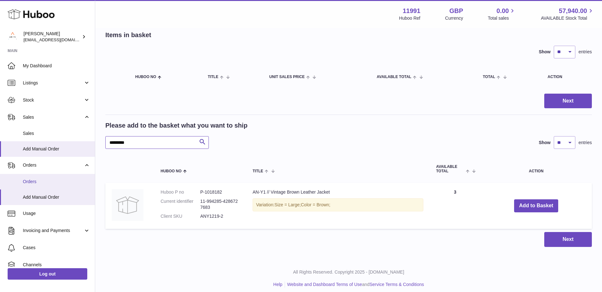 This screenshot has height=292, width=602. What do you see at coordinates (47, 274) in the screenshot?
I see `a: Log out` at bounding box center [47, 274].